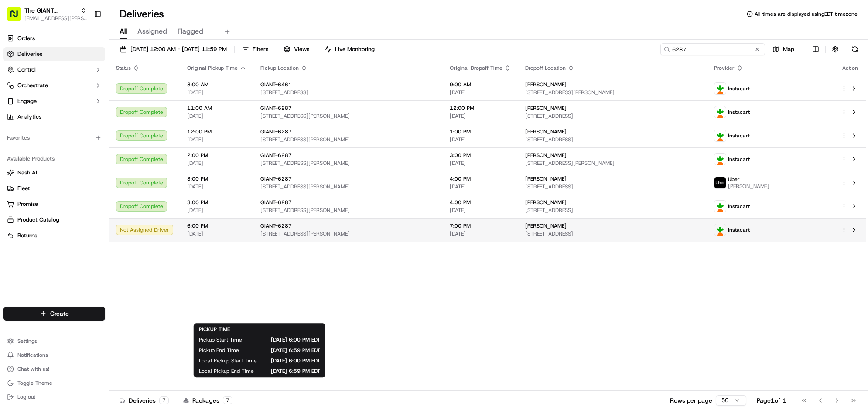 This screenshot has height=410, width=868. What do you see at coordinates (54, 383) in the screenshot?
I see `button: Toggle Theme` at bounding box center [54, 383].